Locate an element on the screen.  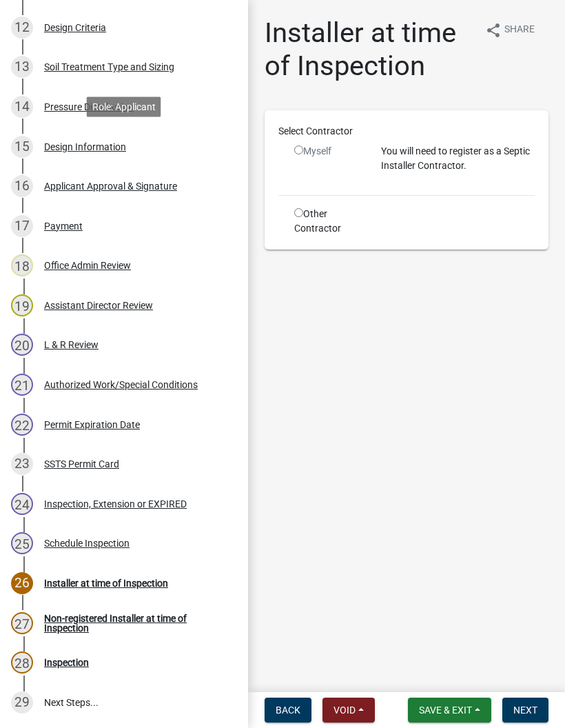
div: Pressure Distribution is located at coordinates (89, 107).